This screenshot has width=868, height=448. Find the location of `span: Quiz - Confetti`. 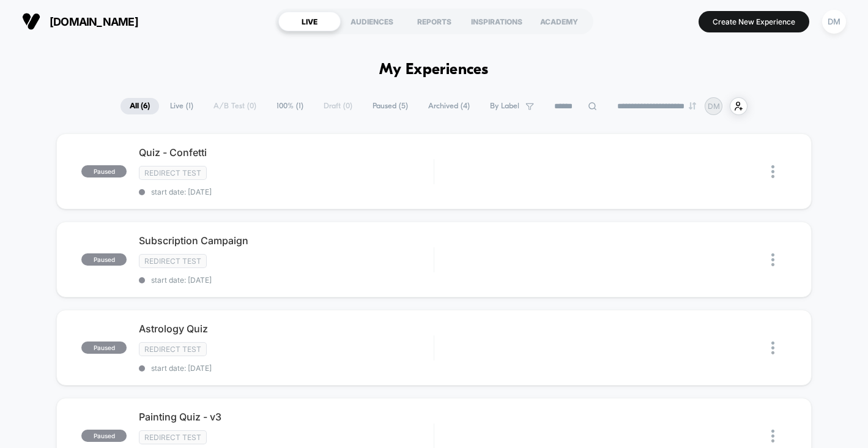

span: Quiz - Confetti is located at coordinates (286, 152).